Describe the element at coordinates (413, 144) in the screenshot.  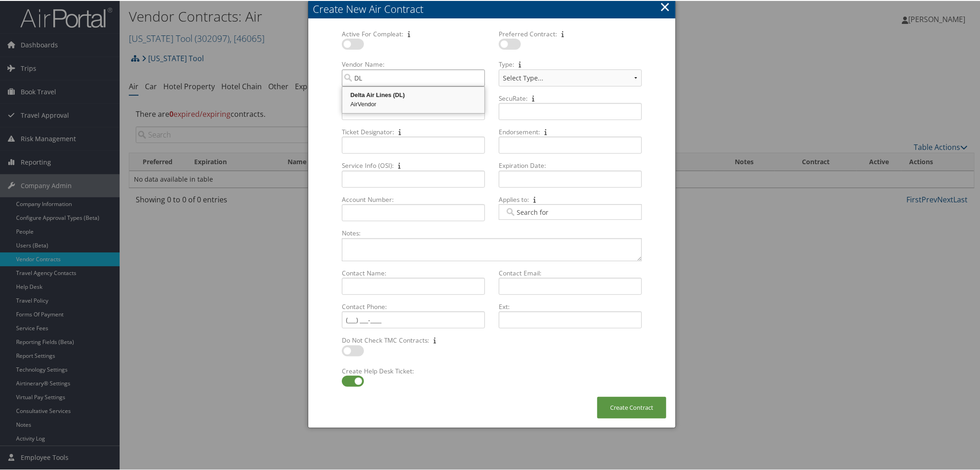
I see `input: Ticket Designator:` at that location.